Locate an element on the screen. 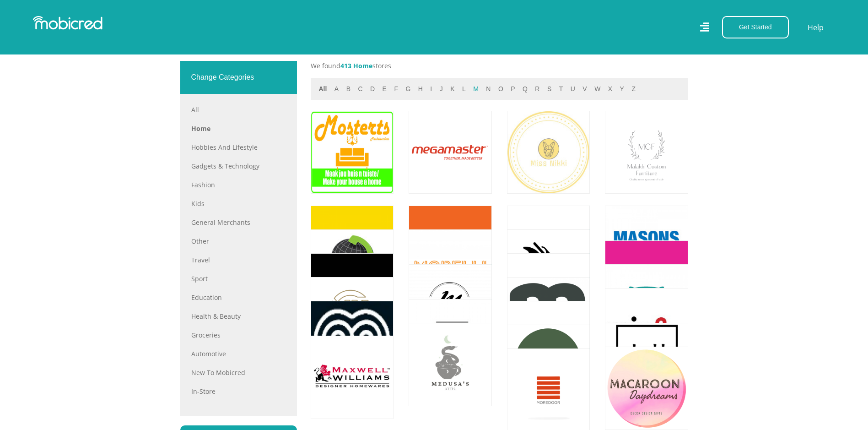  a: Hobbies and Lifestyle is located at coordinates (238, 147).